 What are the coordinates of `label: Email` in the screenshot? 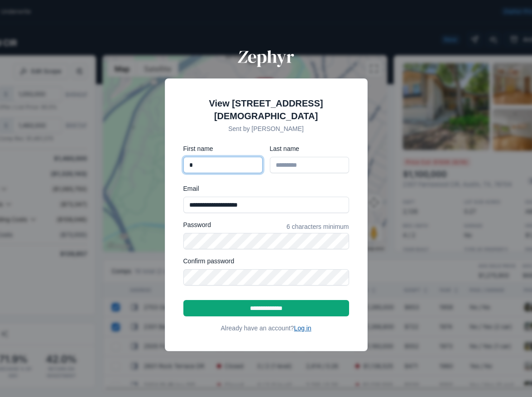 It's located at (266, 188).